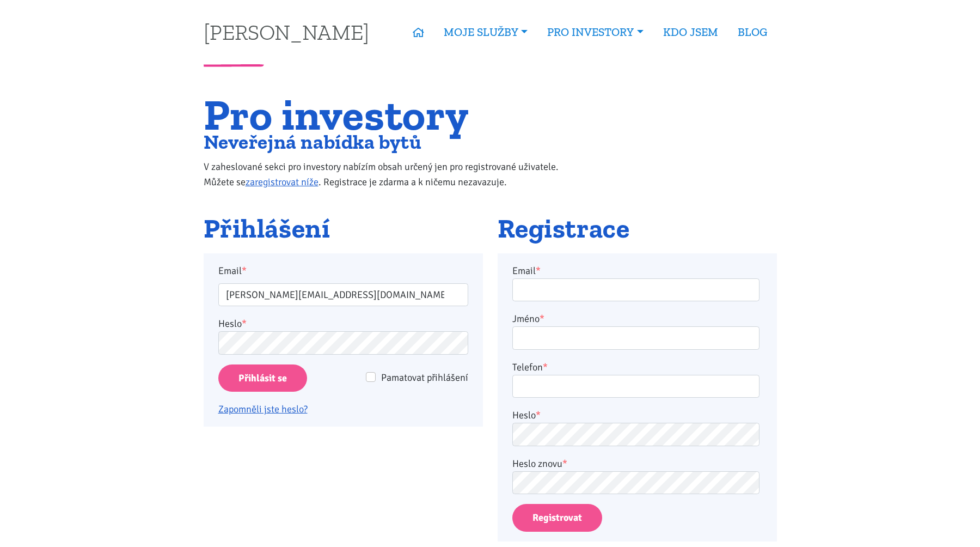  I want to click on h2: Přihlášení, so click(343, 229).